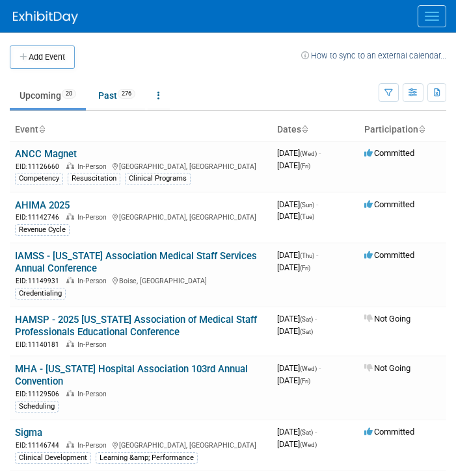 The width and height of the screenshot is (456, 471). I want to click on img: ExhibitDay, so click(46, 18).